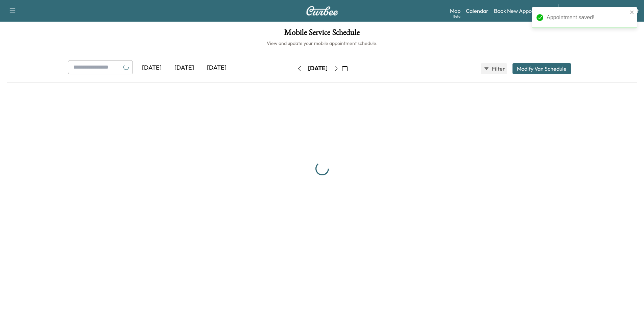  Describe the element at coordinates (457, 16) in the screenshot. I see `div: Beta` at that location.